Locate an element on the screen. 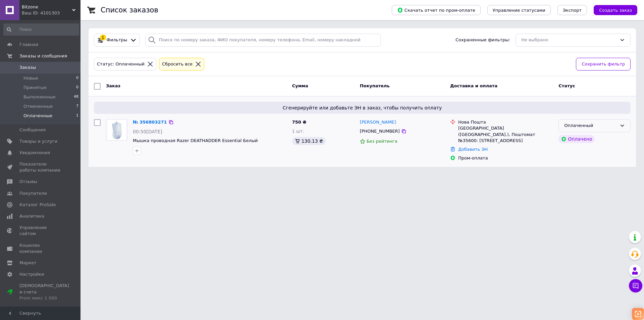  span: Принятые is located at coordinates (35, 88).